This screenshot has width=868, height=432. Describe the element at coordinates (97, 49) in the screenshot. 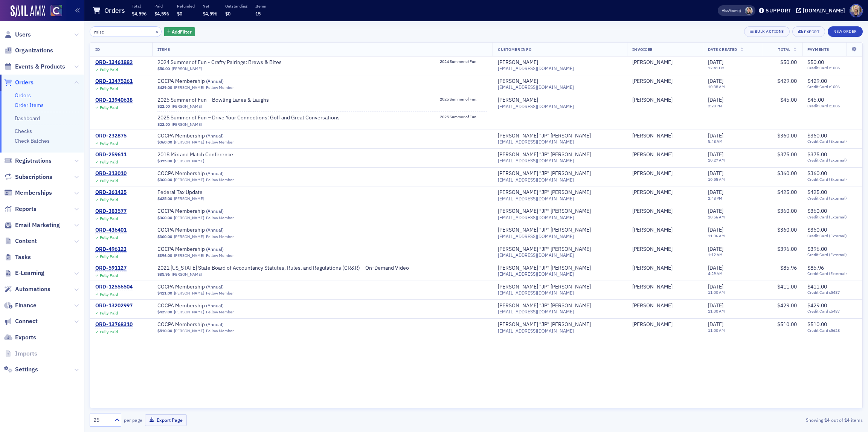

I see `span: ID` at that location.